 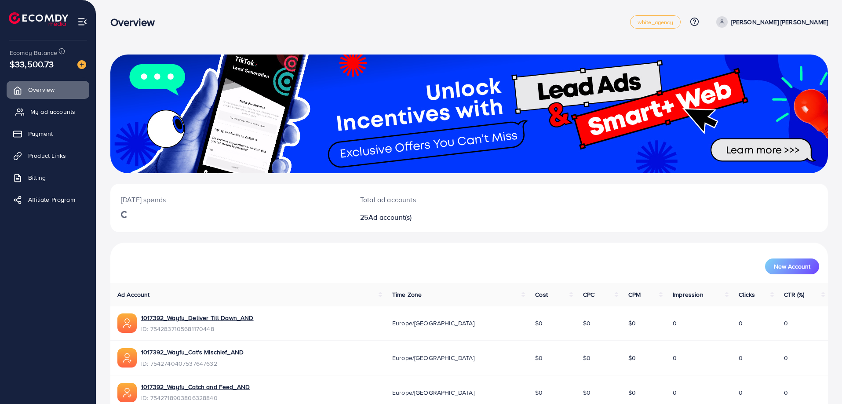 I want to click on span: ID: 7542740407537647632, so click(x=192, y=364).